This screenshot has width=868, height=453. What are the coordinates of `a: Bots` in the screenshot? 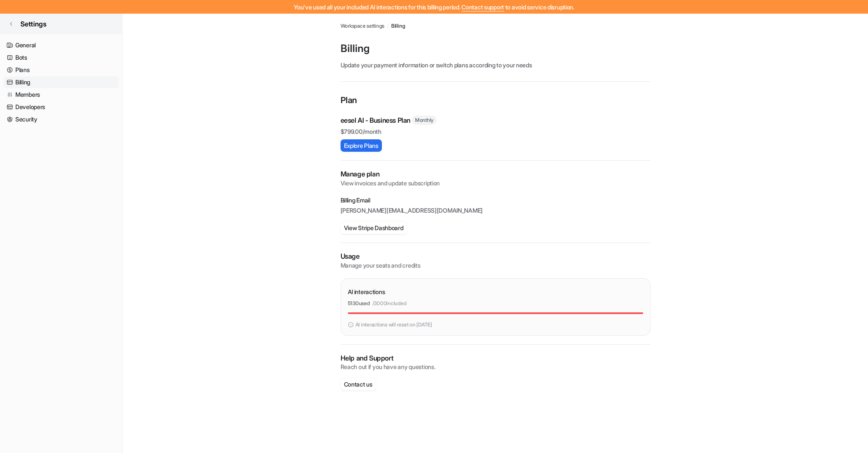 It's located at (61, 57).